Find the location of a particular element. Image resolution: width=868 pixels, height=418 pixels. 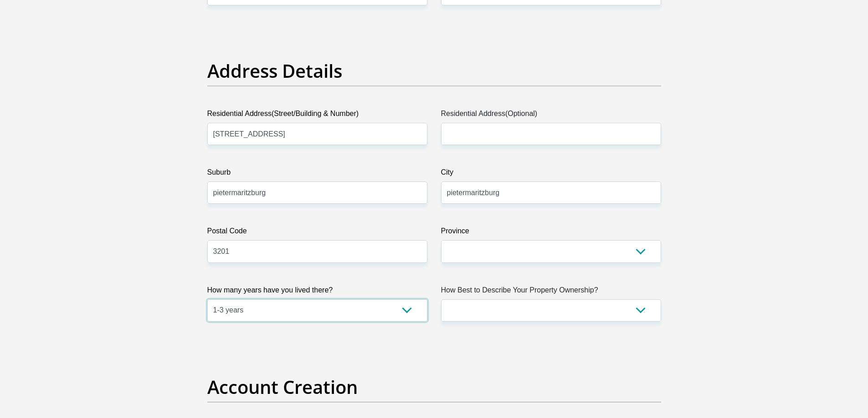

label: How many years have you lived there? is located at coordinates (317, 292).